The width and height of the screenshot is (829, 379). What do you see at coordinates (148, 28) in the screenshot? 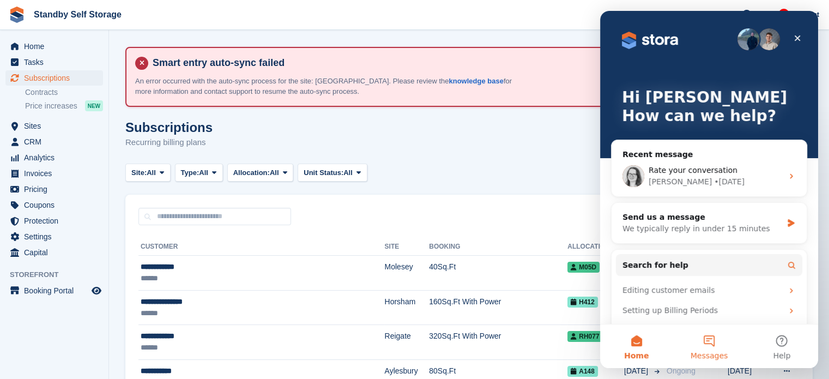
I see `img: Profile image for Brian` at bounding box center [148, 28].